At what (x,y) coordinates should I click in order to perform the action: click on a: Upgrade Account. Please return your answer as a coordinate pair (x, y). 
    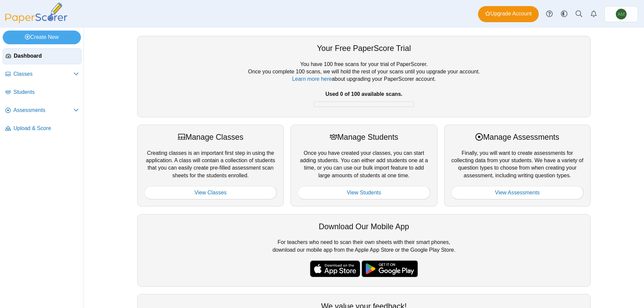
    Looking at the image, I should click on (508, 14).